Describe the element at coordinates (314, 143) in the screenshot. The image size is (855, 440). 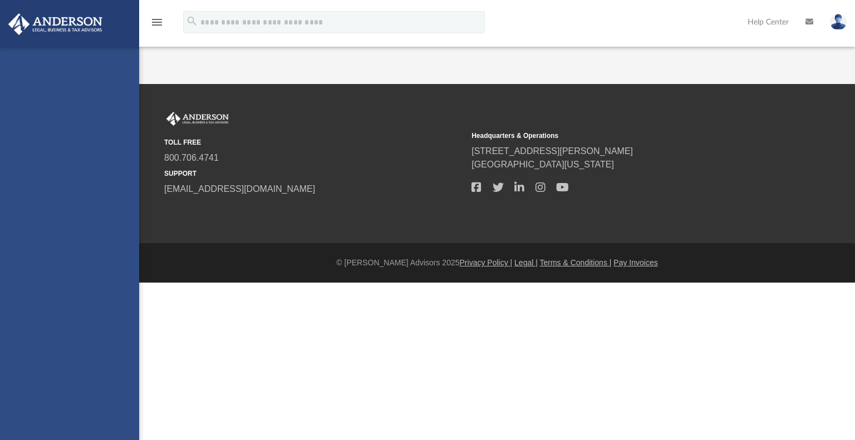
I see `small: TOLL FREE` at that location.